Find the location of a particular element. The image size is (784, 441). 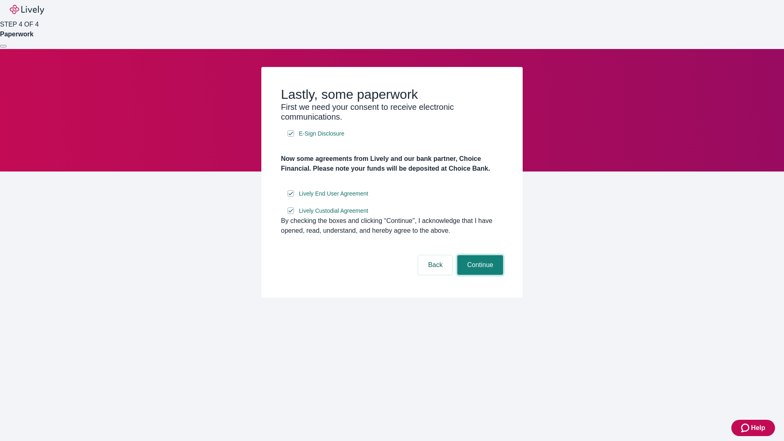

span: Lively Custodial Agreement is located at coordinates (334, 211).